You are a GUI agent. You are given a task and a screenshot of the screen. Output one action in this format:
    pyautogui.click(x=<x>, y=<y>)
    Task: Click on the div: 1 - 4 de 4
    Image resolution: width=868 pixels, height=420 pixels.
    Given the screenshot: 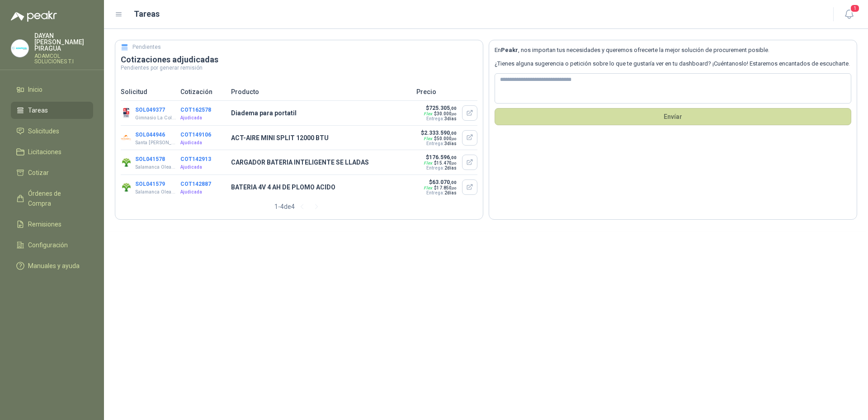 What is the action you would take?
    pyautogui.click(x=299, y=207)
    